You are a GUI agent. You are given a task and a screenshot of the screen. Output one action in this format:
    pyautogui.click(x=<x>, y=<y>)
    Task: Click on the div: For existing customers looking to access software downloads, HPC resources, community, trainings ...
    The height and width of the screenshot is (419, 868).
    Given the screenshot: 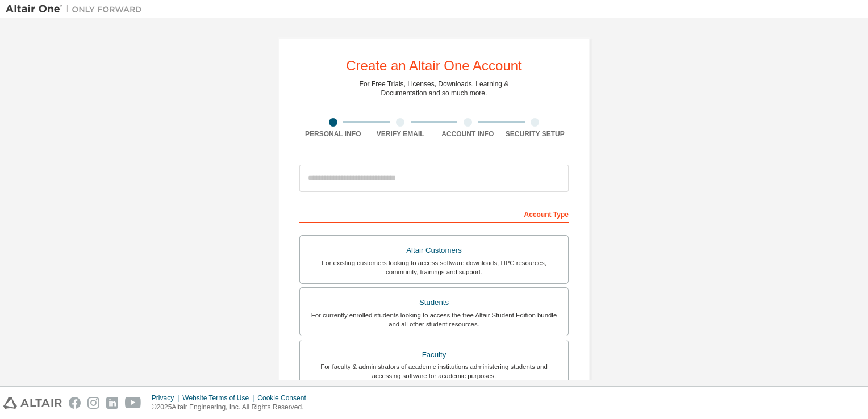 What is the action you would take?
    pyautogui.click(x=434, y=268)
    